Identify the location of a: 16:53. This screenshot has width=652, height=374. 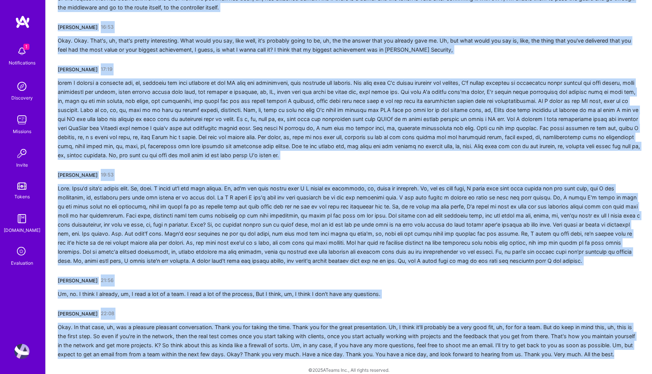
(107, 27).